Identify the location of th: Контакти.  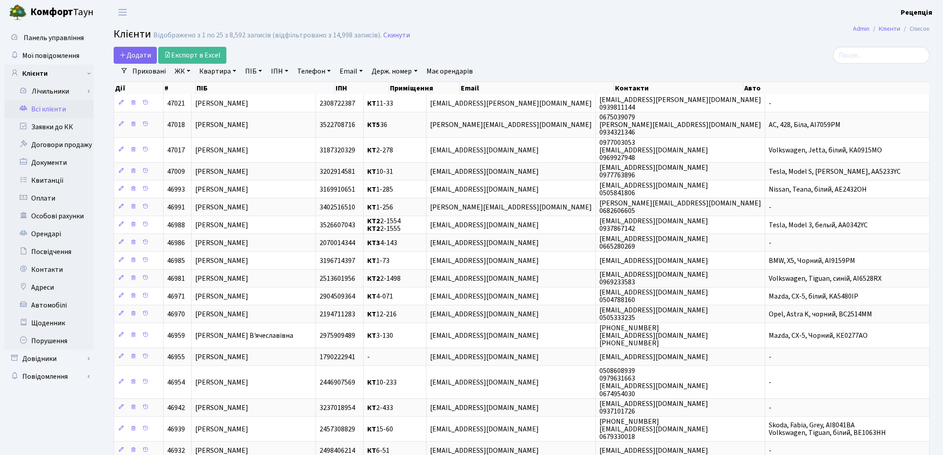
(679, 88).